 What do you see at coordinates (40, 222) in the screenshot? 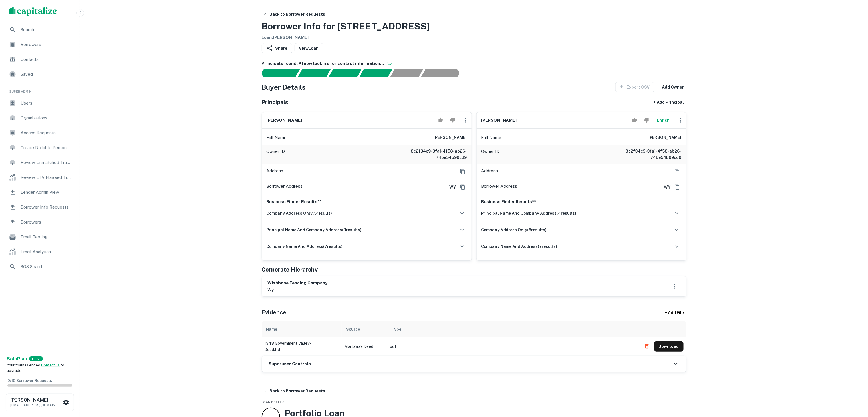
I see `a: Borrowers` at bounding box center [40, 222].